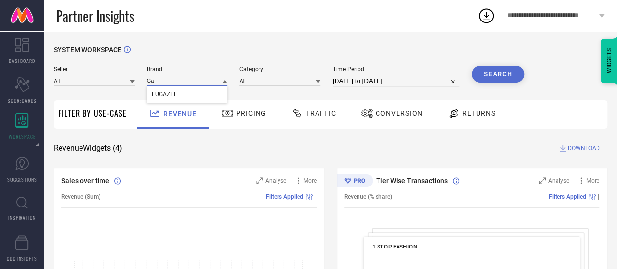 The image size is (617, 269). I want to click on span: DOWNLOAD, so click(584, 148).